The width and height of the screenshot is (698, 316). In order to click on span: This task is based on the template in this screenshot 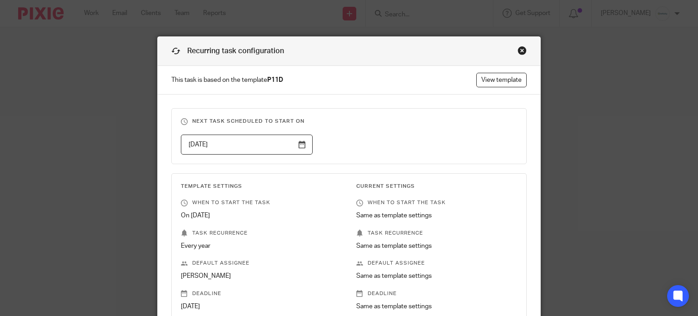, I will do `click(227, 80)`.